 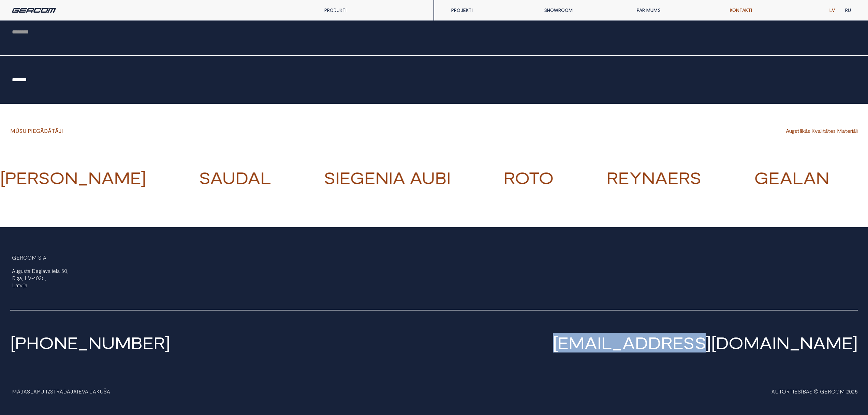 I want to click on span: r, so click(x=851, y=131).